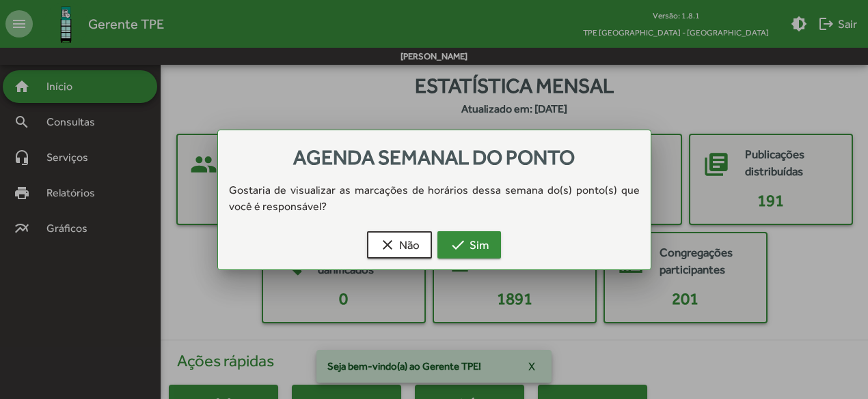 The image size is (868, 399). What do you see at coordinates (469, 245) in the screenshot?
I see `span: Sim` at bounding box center [469, 245].